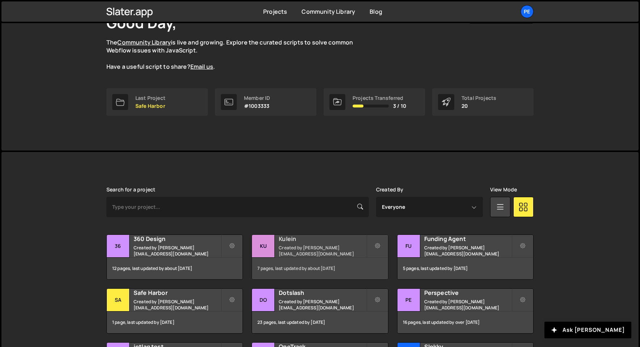  What do you see at coordinates (131, 190) in the screenshot?
I see `label: Search for a project` at bounding box center [131, 190].